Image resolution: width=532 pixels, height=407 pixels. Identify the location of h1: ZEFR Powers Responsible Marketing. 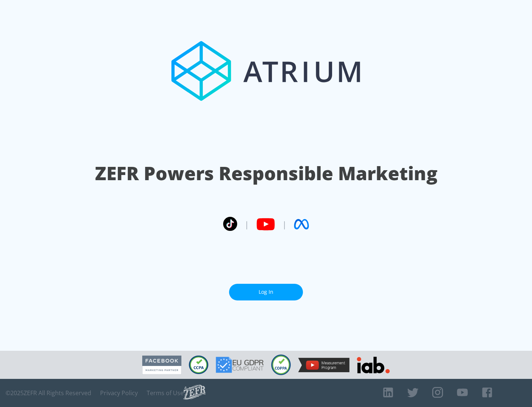
(266, 173).